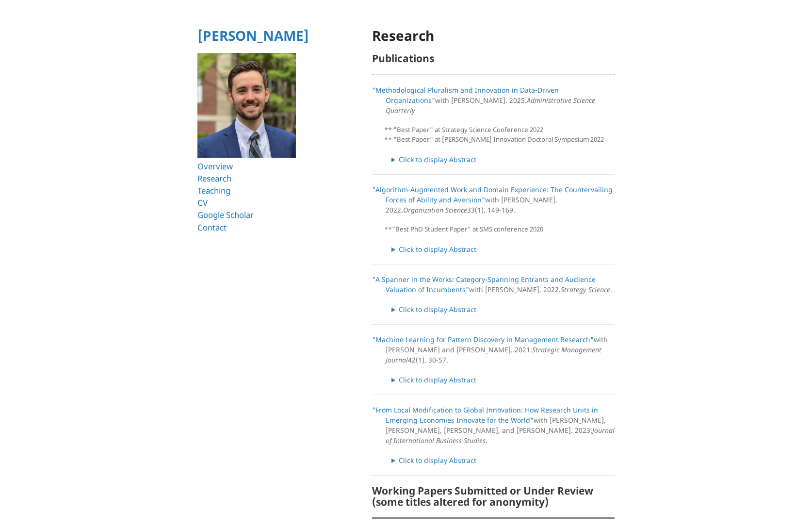 The image size is (812, 528). What do you see at coordinates (247, 105) in the screenshot?
I see `img: Ryan T Allen HBS` at bounding box center [247, 105].